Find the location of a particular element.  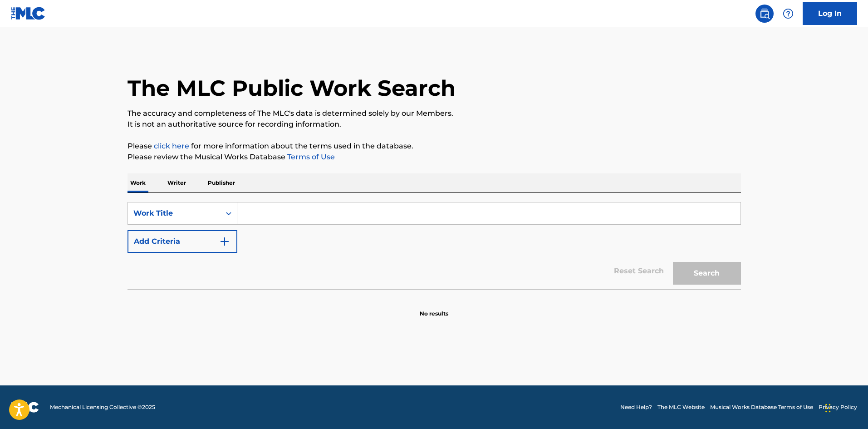

img: 9d2ae6d4665cec9f34b9.svg is located at coordinates (225, 241).